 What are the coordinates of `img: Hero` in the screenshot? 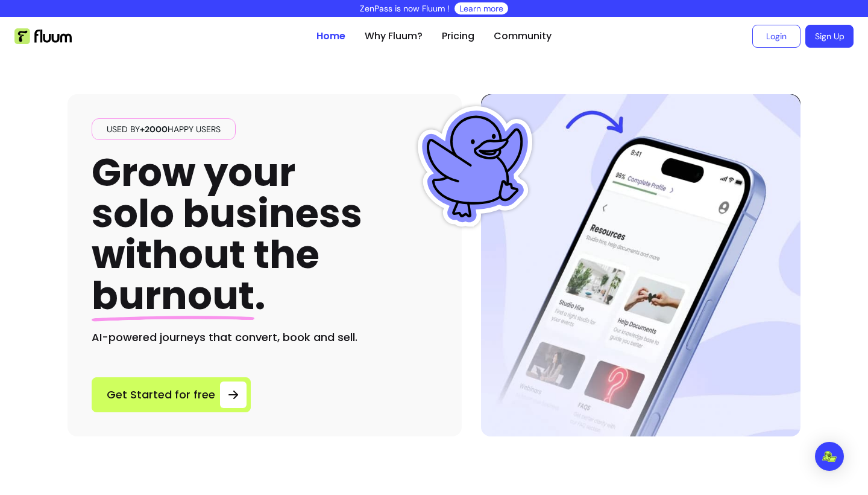 It's located at (640, 265).